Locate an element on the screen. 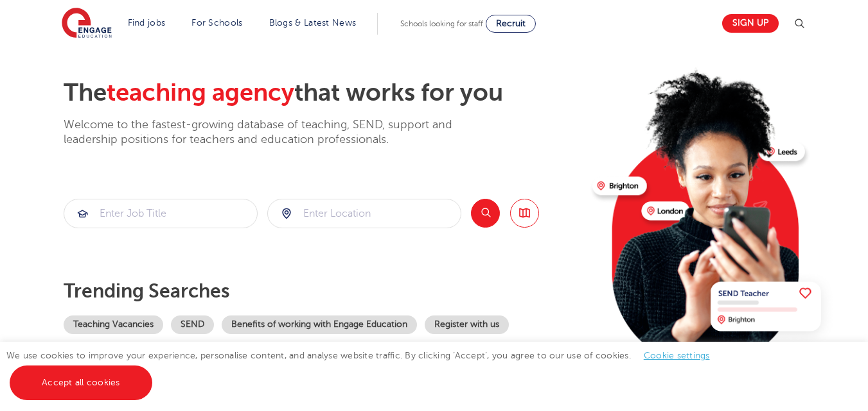 The image size is (868, 411). span: Schools looking for staff is located at coordinates (441, 24).